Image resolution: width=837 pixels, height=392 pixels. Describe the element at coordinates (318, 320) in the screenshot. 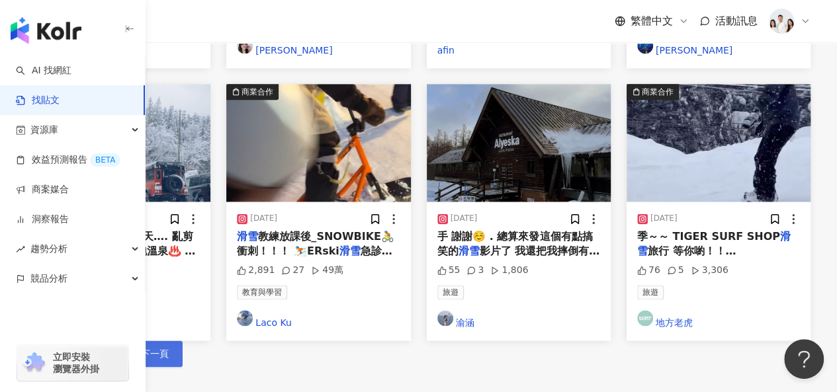

I see `a: KOL AvatarLaco Ku` at that location.